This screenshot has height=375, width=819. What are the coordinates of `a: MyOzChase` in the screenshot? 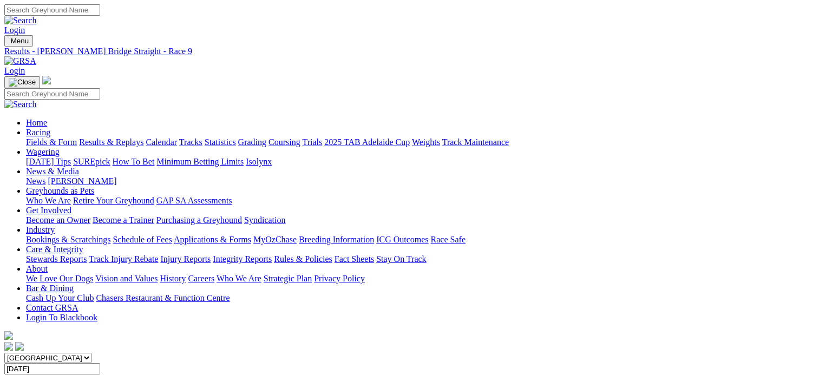 It's located at (275, 239).